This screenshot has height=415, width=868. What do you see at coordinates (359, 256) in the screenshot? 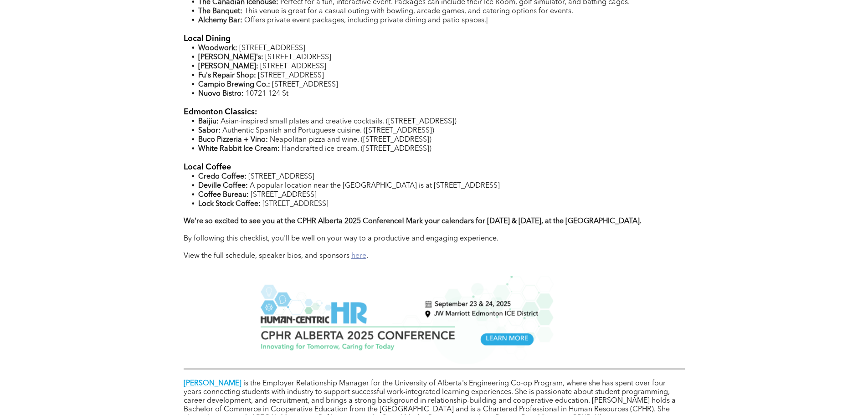
I see `a: here` at bounding box center [359, 256].